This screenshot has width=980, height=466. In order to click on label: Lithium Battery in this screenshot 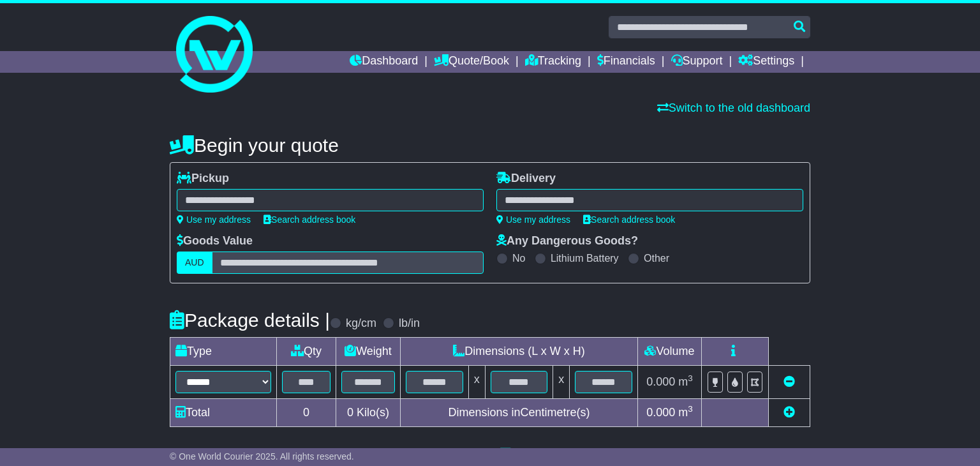, I will do `click(584, 258)`.